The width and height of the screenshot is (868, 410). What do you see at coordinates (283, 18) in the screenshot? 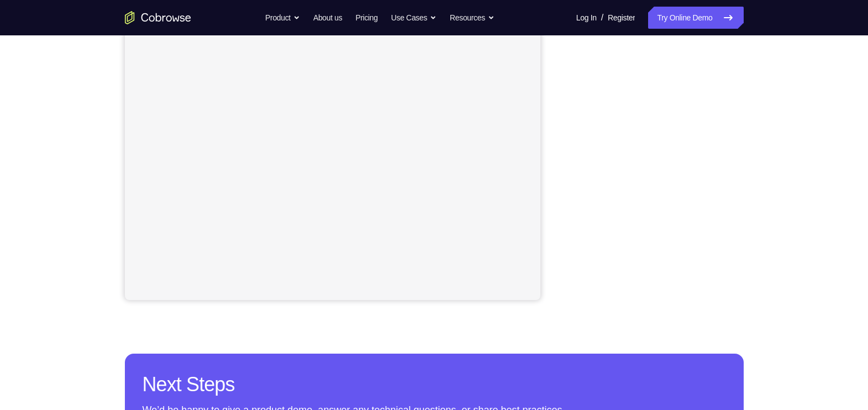
I see `button: Product` at bounding box center [283, 18].